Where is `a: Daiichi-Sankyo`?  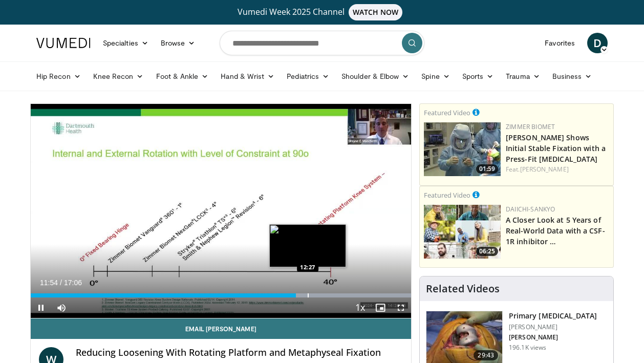
a: Daiichi-Sankyo is located at coordinates (531, 209).